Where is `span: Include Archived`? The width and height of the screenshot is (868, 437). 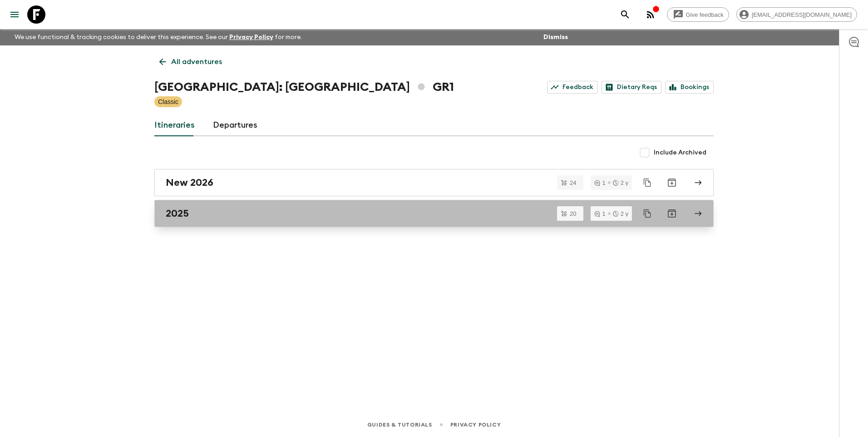 span: Include Archived is located at coordinates (680, 153).